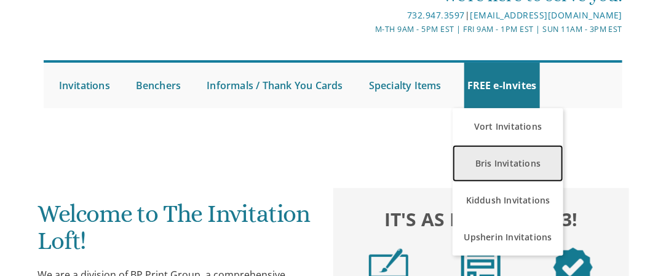  I want to click on a: FREE e-Invites, so click(502, 86).